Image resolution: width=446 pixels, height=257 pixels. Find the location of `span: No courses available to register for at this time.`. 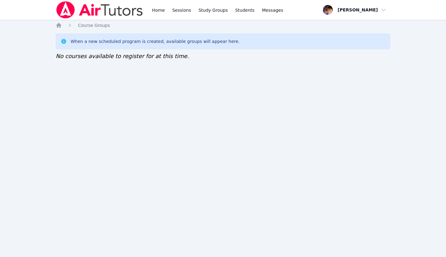

span: No courses available to register for at this time. is located at coordinates (122, 56).